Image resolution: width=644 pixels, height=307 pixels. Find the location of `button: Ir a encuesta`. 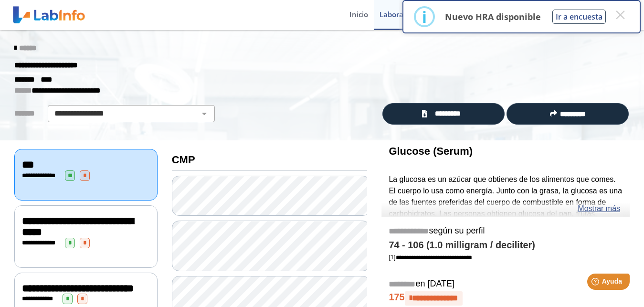

button: Ir a encuesta is located at coordinates (579, 17).